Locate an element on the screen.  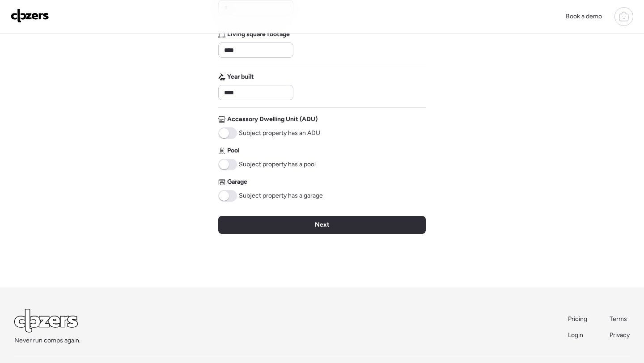
span: Year built is located at coordinates (241, 77).